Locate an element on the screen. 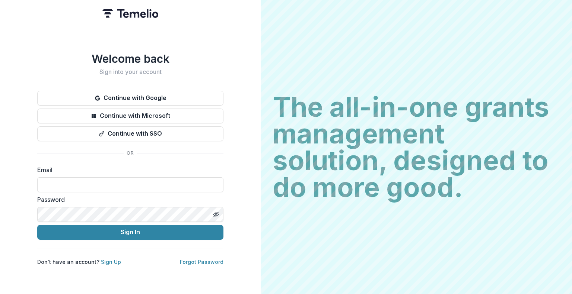 This screenshot has width=572, height=294. h2: Sign into your account is located at coordinates (130, 72).